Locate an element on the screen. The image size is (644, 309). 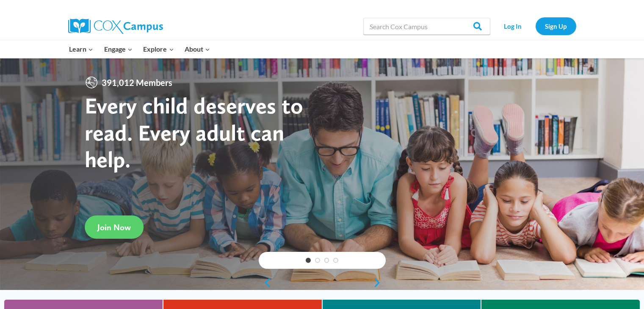
a: 3 is located at coordinates (327, 260).